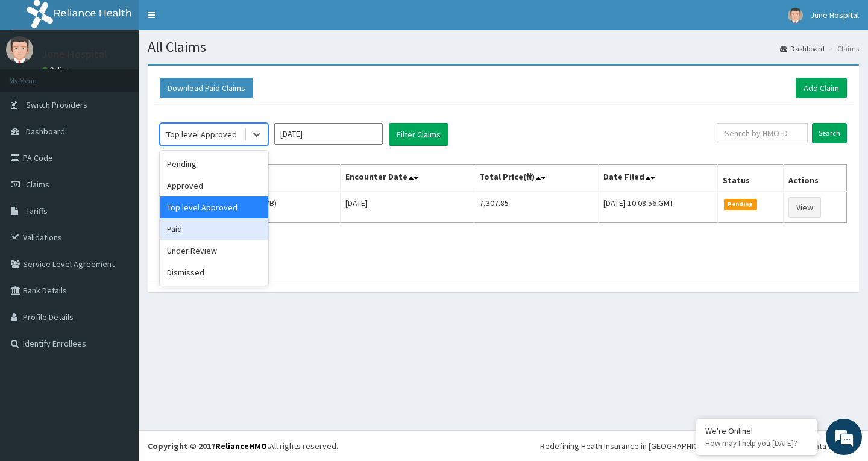  What do you see at coordinates (206, 88) in the screenshot?
I see `button: Download Paid Claims` at bounding box center [206, 88].